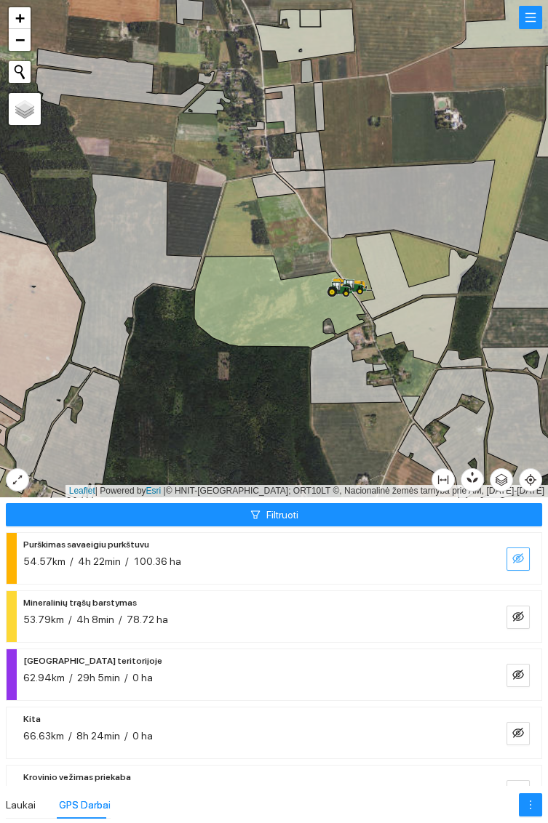  What do you see at coordinates (44, 620) in the screenshot?
I see `span: 53.79km` at bounding box center [44, 620].